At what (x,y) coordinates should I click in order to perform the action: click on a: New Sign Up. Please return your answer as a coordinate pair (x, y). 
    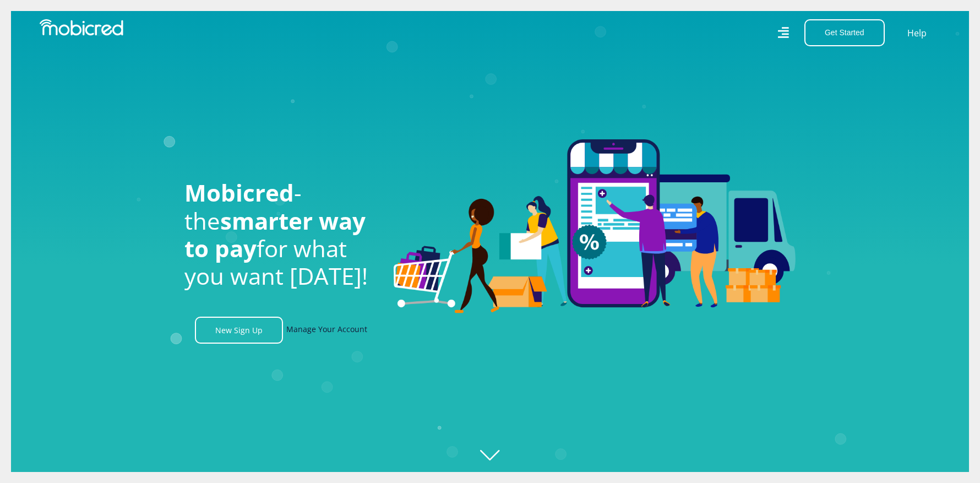
    Looking at the image, I should click on (239, 329).